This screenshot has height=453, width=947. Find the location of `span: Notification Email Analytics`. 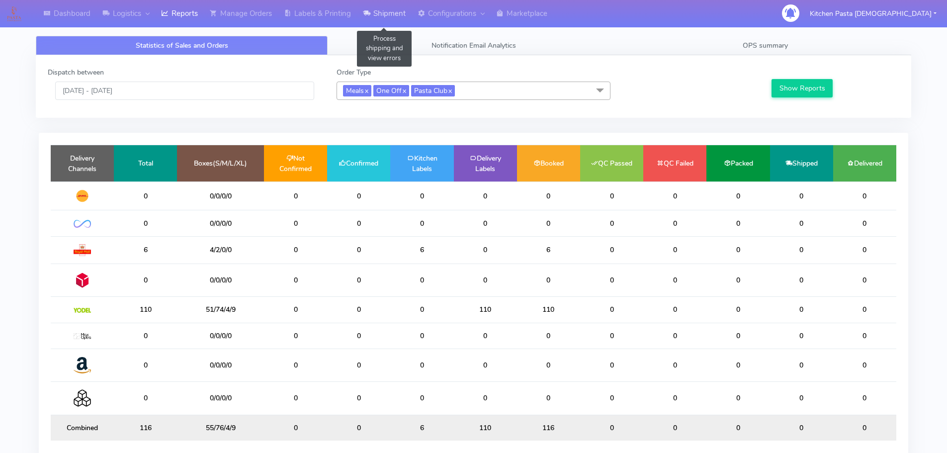

span: Notification Email Analytics is located at coordinates (474, 45).